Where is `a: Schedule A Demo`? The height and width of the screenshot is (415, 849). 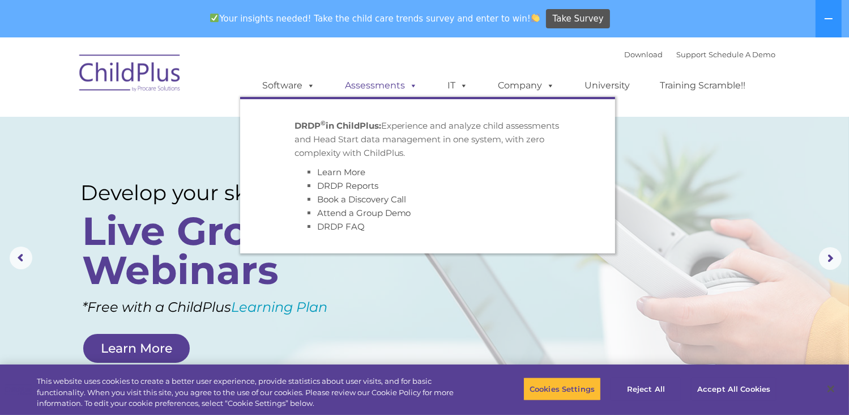 a: Schedule A Demo is located at coordinates (743, 54).